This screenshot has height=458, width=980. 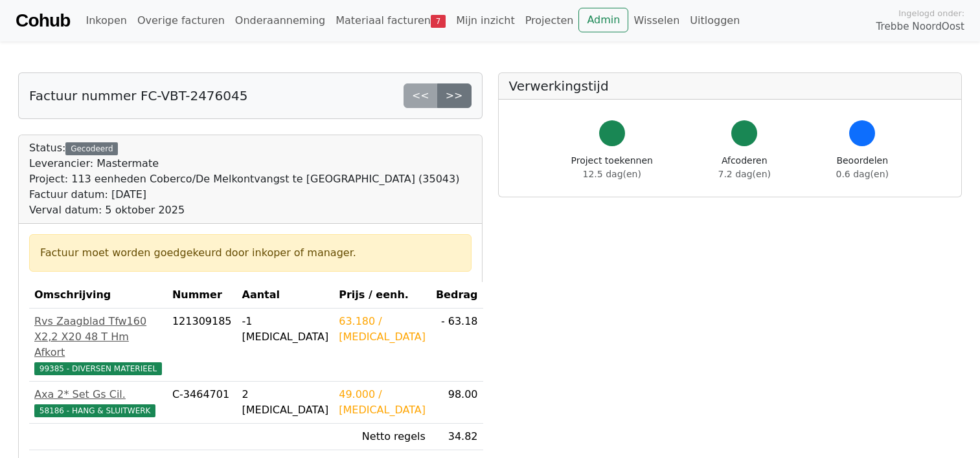 What do you see at coordinates (106, 20) in the screenshot?
I see `a: Inkopen` at bounding box center [106, 20].